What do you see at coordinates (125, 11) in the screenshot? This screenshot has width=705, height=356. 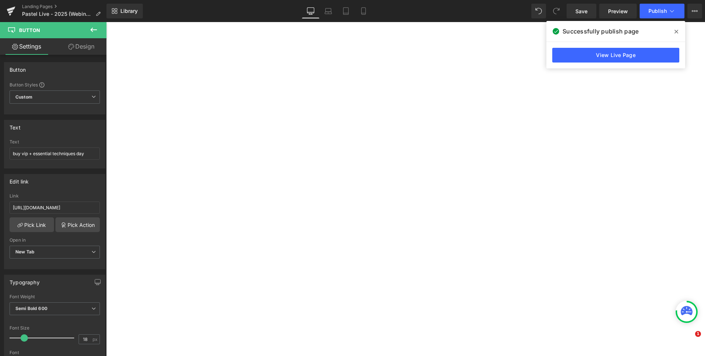 I see `a: New Library` at bounding box center [125, 11].